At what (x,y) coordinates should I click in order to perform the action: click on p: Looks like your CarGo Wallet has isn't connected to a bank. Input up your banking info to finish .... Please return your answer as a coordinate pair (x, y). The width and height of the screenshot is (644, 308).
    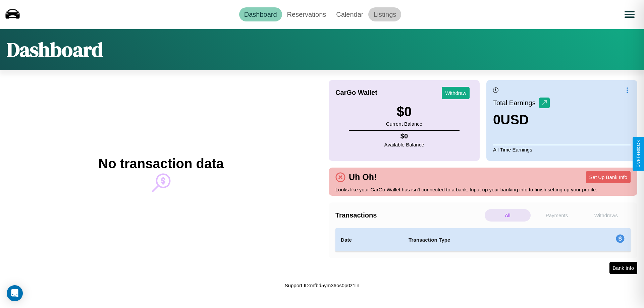
    Looking at the image, I should click on (483, 189).